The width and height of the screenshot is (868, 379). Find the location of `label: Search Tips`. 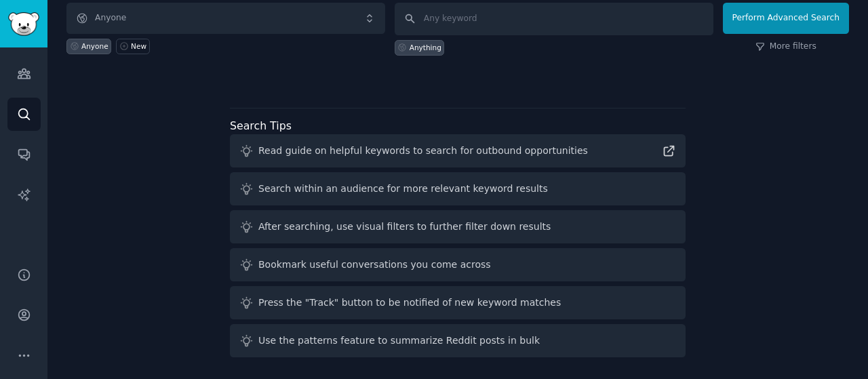

label: Search Tips is located at coordinates (261, 126).